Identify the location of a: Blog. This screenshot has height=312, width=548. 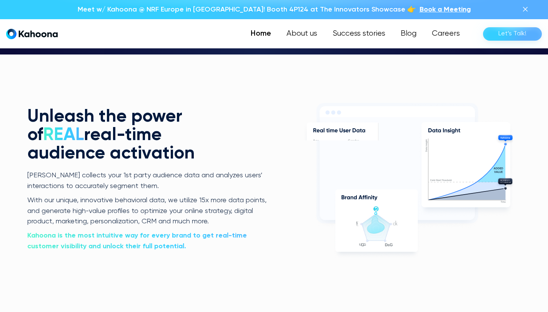
(408, 34).